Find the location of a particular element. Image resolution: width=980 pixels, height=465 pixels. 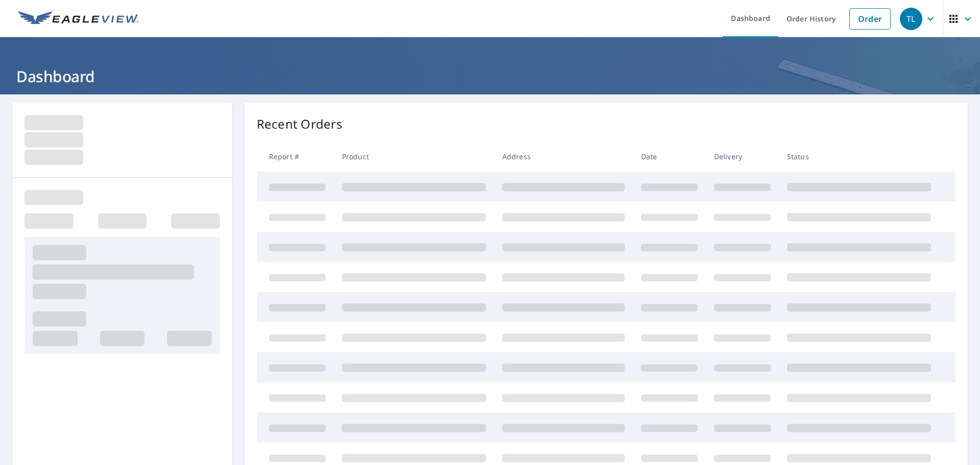

p: Recent Orders is located at coordinates (300, 124).